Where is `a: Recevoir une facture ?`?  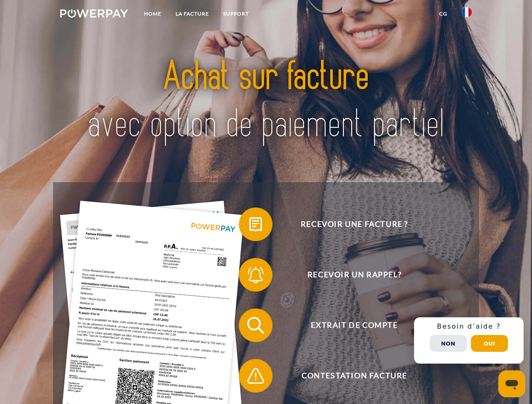
a: Recevoir une facture ? is located at coordinates (348, 224).